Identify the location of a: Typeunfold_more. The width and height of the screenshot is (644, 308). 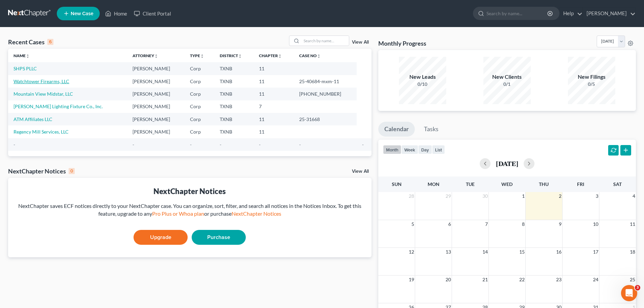
(197, 55).